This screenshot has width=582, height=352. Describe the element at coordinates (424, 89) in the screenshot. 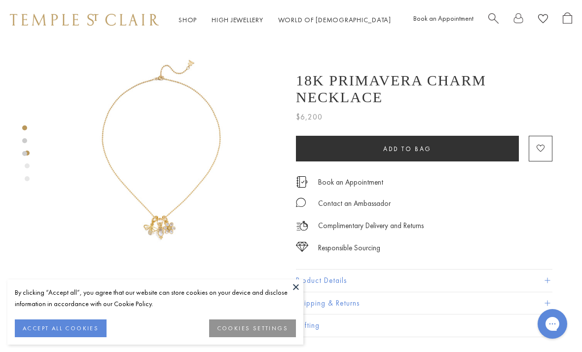

I see `h1: 18K Primavera Charm Necklace` at that location.